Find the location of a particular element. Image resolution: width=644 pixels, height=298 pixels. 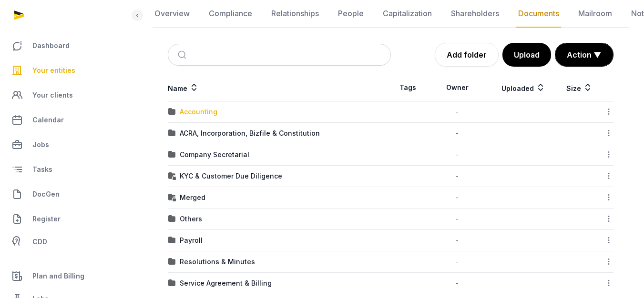

th: Owner is located at coordinates (457, 87).